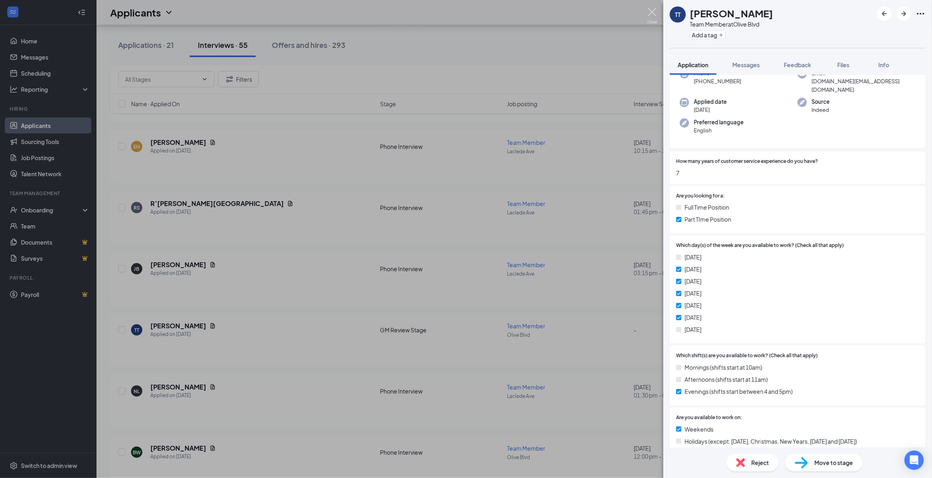  I want to click on span: Applied date, so click(711, 102).